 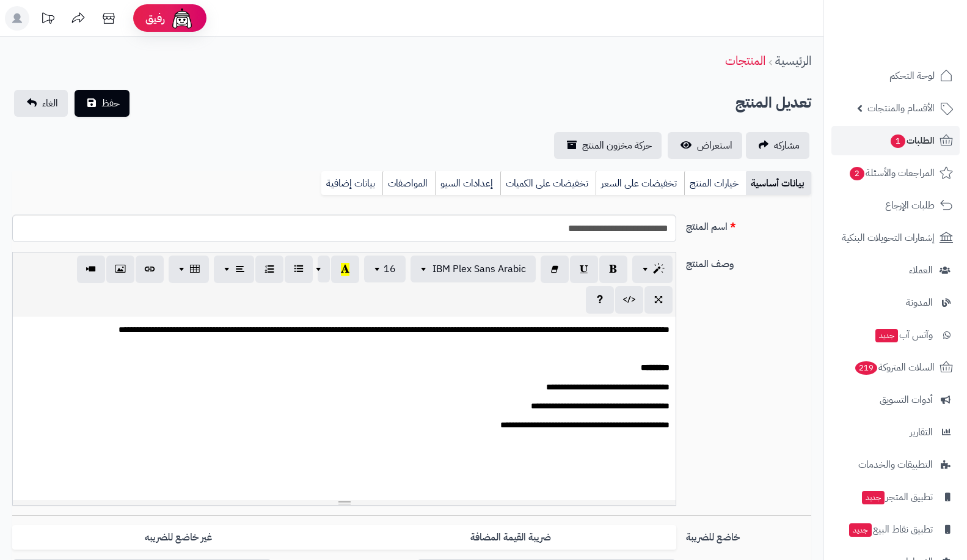 What do you see at coordinates (896, 464) in the screenshot?
I see `span: التطبيقات والخدمات` at bounding box center [896, 464].